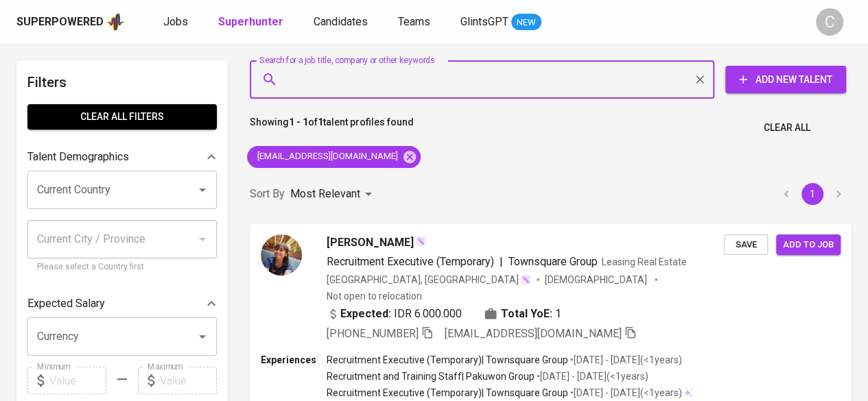  I want to click on span: Jobs, so click(176, 21).